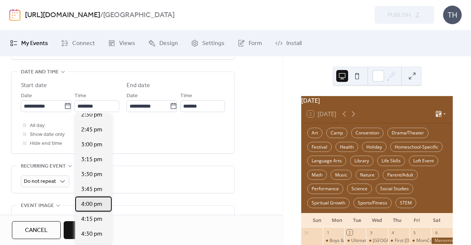 Image resolution: width=471 pixels, height=245 pixels. Describe the element at coordinates (250, 43) in the screenshot. I see `a: Form` at that location.